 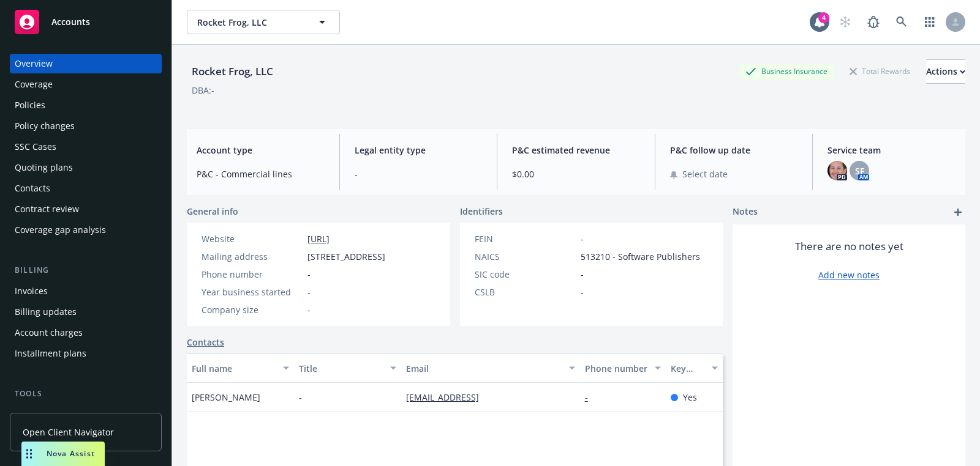 What do you see at coordinates (86, 230) in the screenshot?
I see `a: Coverage gap analysis` at bounding box center [86, 230].